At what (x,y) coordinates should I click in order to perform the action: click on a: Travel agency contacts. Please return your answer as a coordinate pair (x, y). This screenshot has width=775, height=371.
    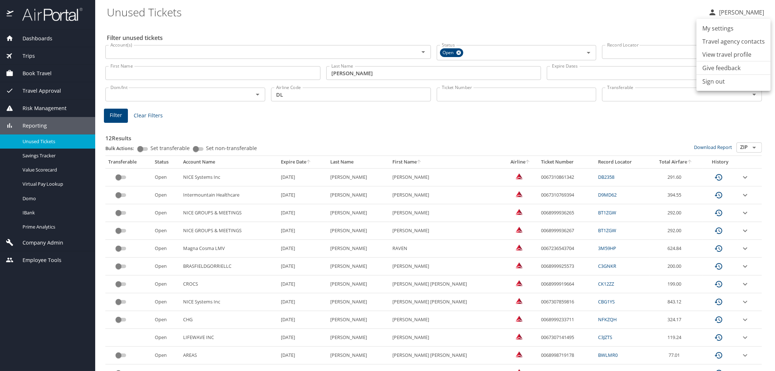
    Looking at the image, I should click on (734, 41).